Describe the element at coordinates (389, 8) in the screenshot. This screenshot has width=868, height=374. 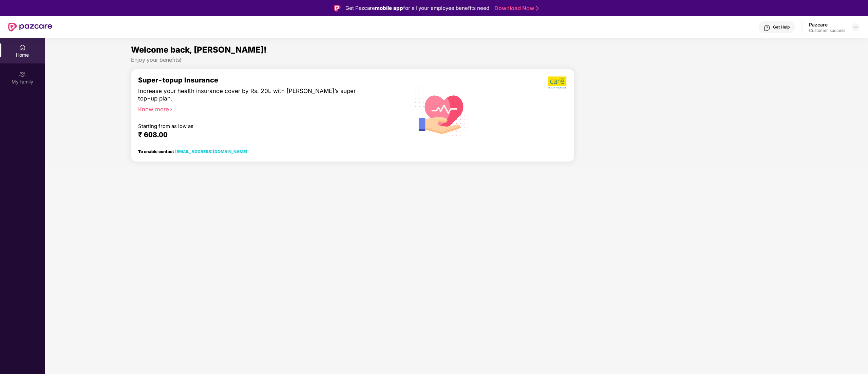
I see `strong: mobile app` at that location.